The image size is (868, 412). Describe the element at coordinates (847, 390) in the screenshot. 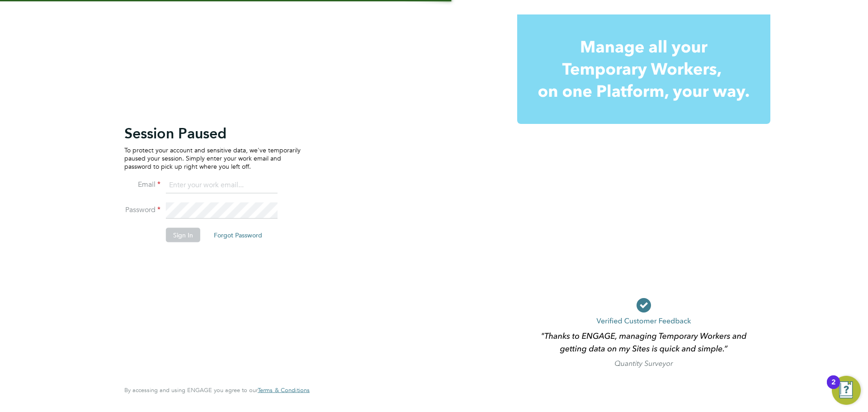

I see `button: Open Resource Center, 2 new notifications` at that location.